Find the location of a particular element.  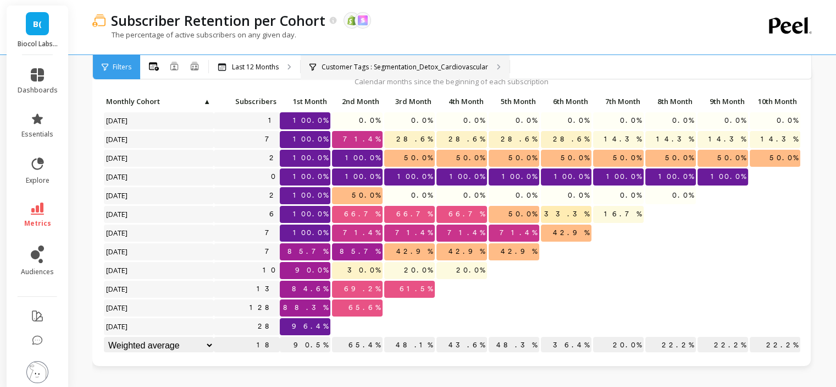

span: Monthly Cohort is located at coordinates (154, 101).